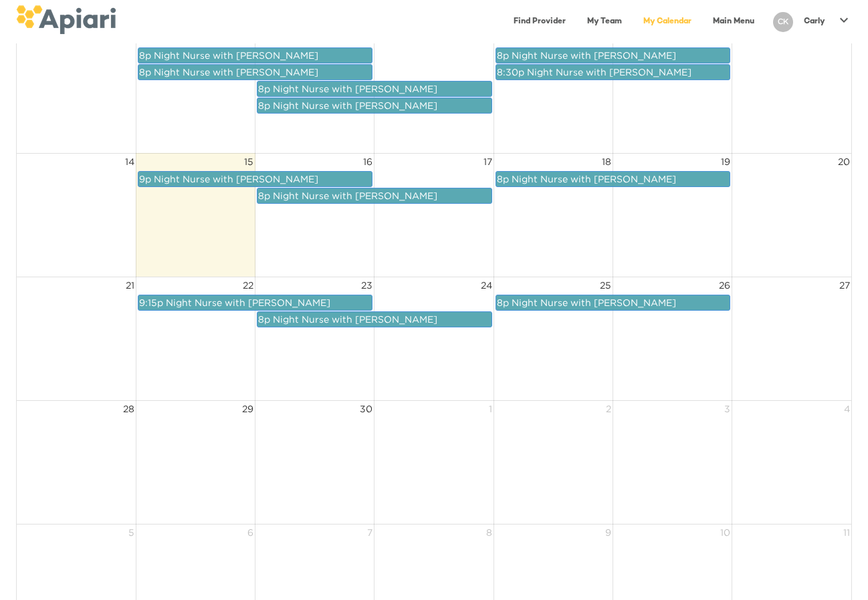 The height and width of the screenshot is (600, 868). Describe the element at coordinates (368, 162) in the screenshot. I see `span: 16` at that location.